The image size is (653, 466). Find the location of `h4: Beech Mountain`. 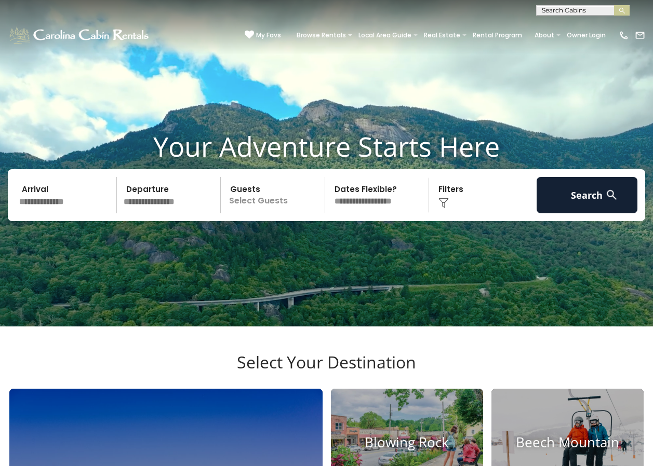

h4: Beech Mountain is located at coordinates (567, 443).